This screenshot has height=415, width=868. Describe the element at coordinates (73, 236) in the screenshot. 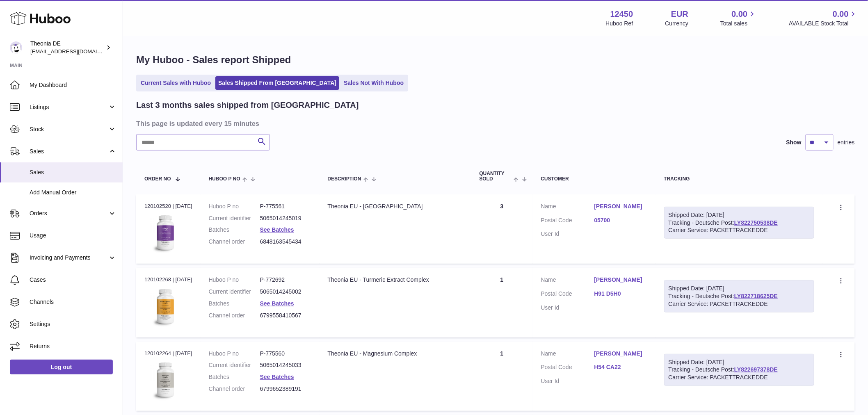

I see `span: Usage` at that location.